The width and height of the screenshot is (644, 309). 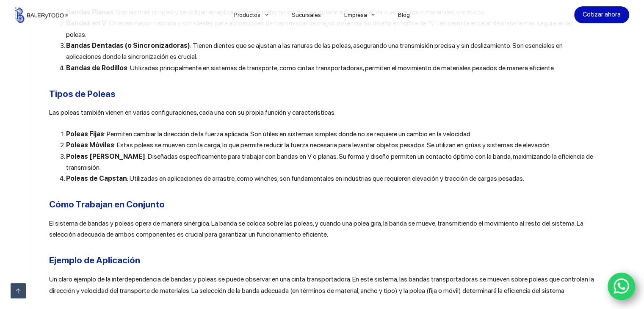 What do you see at coordinates (18, 290) in the screenshot?
I see `a: Ir arriba` at bounding box center [18, 290].